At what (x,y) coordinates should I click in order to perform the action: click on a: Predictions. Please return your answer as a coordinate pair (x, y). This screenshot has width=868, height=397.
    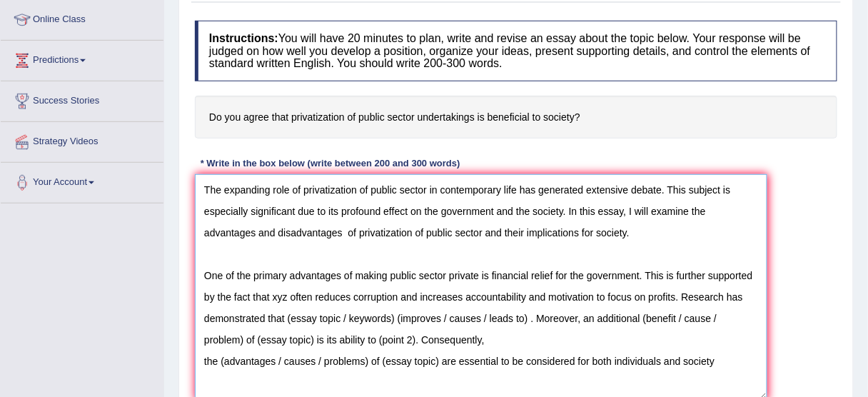
    Looking at the image, I should click on (82, 58).